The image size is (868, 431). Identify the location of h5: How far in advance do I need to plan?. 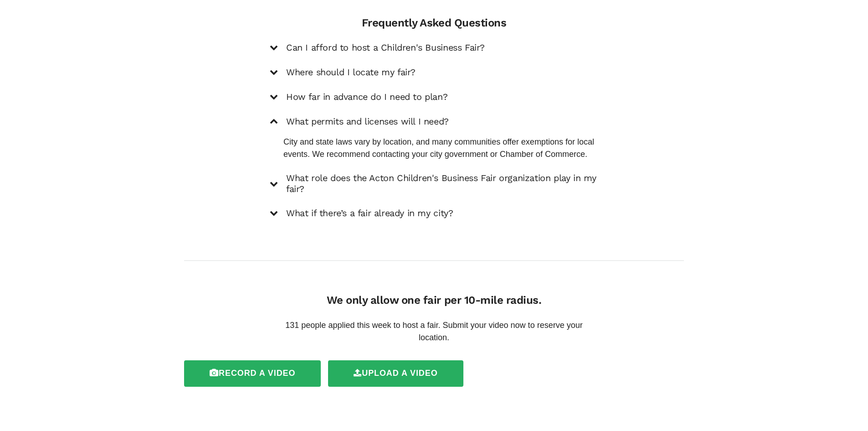
(367, 97).